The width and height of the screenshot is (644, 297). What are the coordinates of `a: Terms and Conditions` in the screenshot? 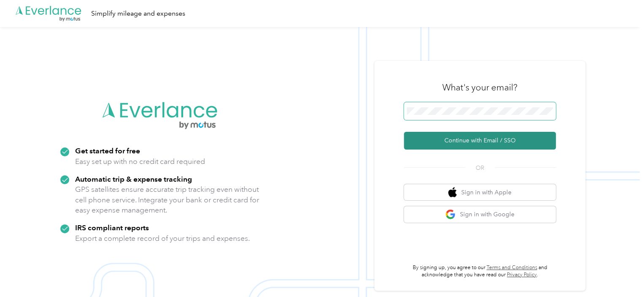 It's located at (512, 268).